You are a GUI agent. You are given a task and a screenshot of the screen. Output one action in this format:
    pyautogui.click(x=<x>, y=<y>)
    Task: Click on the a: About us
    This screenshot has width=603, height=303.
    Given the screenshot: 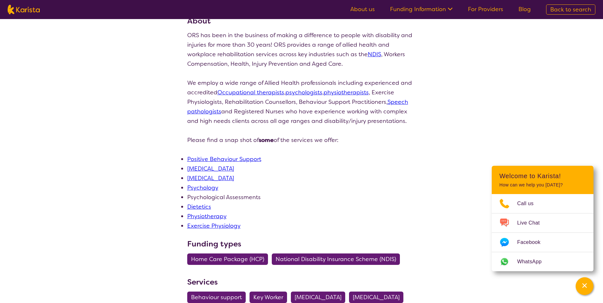 What is the action you would take?
    pyautogui.click(x=363, y=9)
    